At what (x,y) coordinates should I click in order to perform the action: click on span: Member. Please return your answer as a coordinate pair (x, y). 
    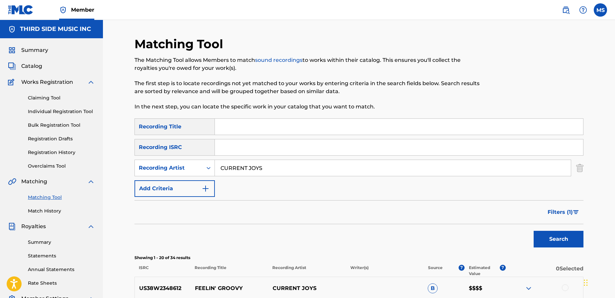
    Looking at the image, I should click on (83, 10).